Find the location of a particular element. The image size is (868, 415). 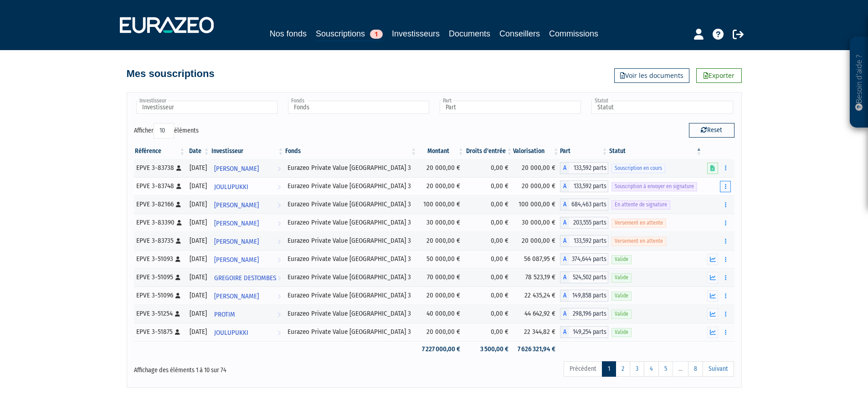

span: 374,644 parts is located at coordinates (588, 259).